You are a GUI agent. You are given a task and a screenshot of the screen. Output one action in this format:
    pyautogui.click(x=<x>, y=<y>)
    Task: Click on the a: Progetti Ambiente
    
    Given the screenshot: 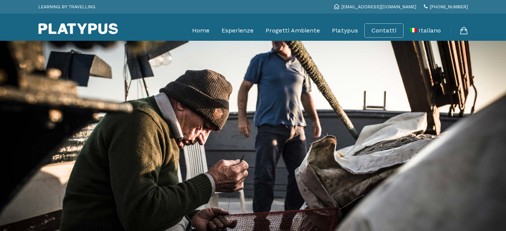 What is the action you would take?
    pyautogui.click(x=293, y=31)
    